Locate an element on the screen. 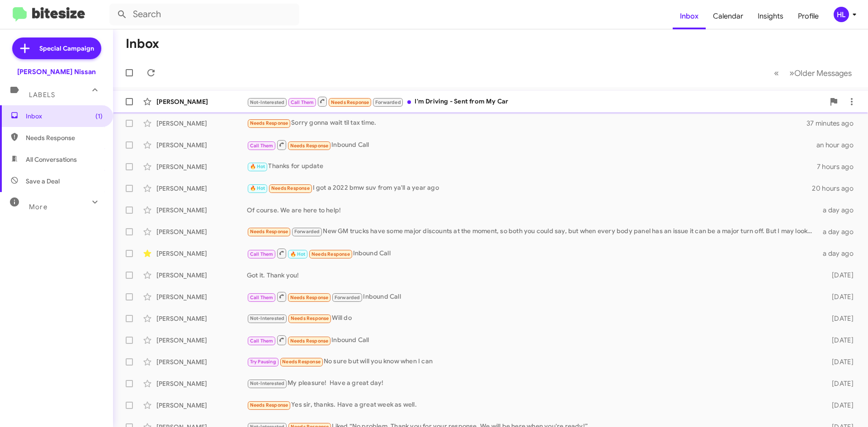 Image resolution: width=868 pixels, height=427 pixels. div: an hour ago is located at coordinates (838, 145).